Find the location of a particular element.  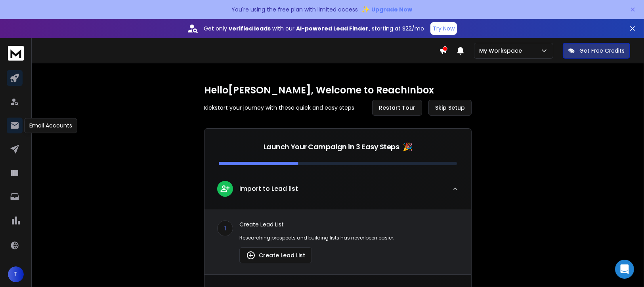

div: Open Intercom Messenger is located at coordinates (625, 269).